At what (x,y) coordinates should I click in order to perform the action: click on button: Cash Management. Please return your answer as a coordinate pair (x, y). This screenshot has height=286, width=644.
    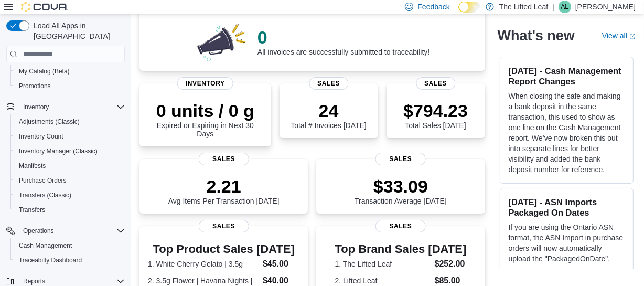
    Looking at the image, I should click on (69, 246).